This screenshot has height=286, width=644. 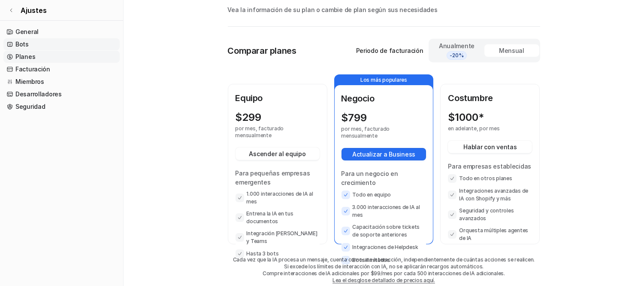 What do you see at coordinates (384, 280) in the screenshot?
I see `a: Lea el desglose detallado de precios aquí.` at bounding box center [384, 280].